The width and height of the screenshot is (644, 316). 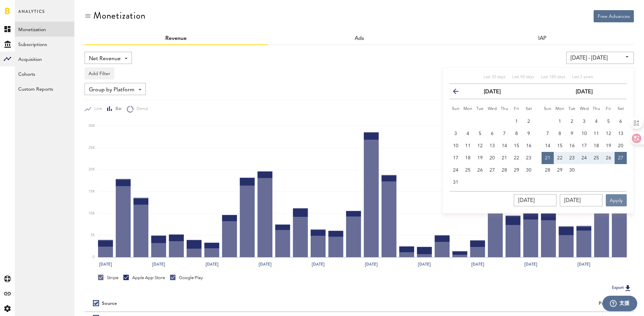 I want to click on span: Last 2 years, so click(x=582, y=77).